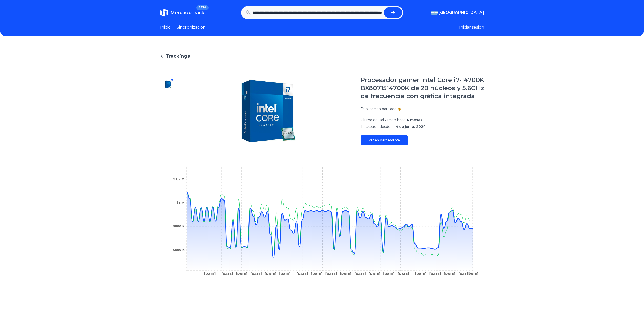 This screenshot has height=320, width=644. What do you see at coordinates (179, 226) in the screenshot?
I see `tspan: $800 K` at bounding box center [179, 226].